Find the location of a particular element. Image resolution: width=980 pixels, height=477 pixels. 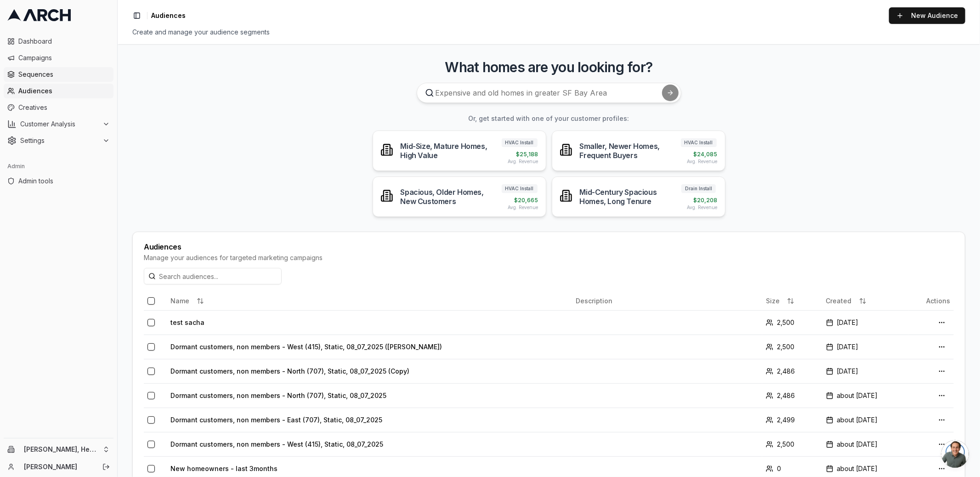

span: Sequences is located at coordinates (64, 74).